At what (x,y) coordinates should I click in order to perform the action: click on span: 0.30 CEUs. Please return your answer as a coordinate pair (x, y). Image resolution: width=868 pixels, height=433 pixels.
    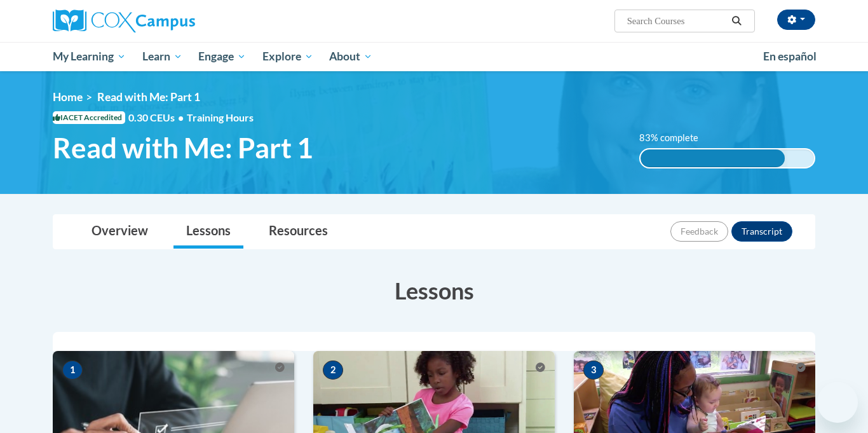
    Looking at the image, I should click on (158, 118).